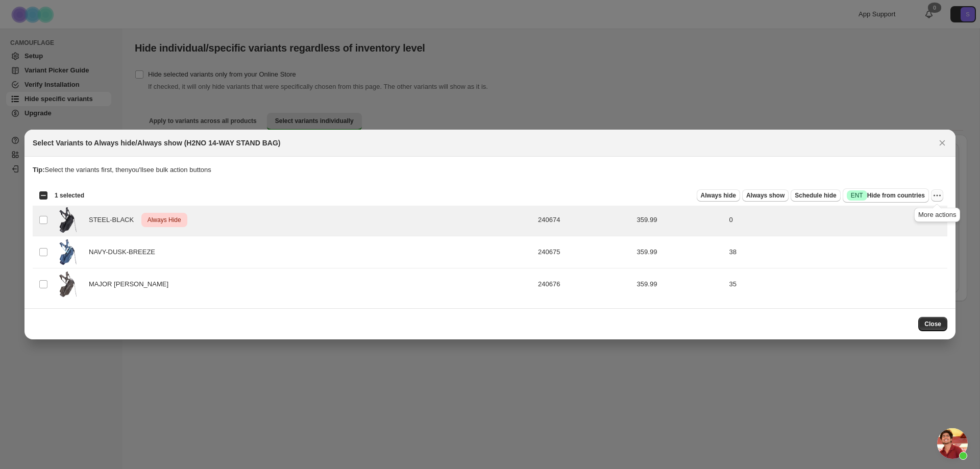  I want to click on button: SuccessENTHide from countries, so click(886, 195).